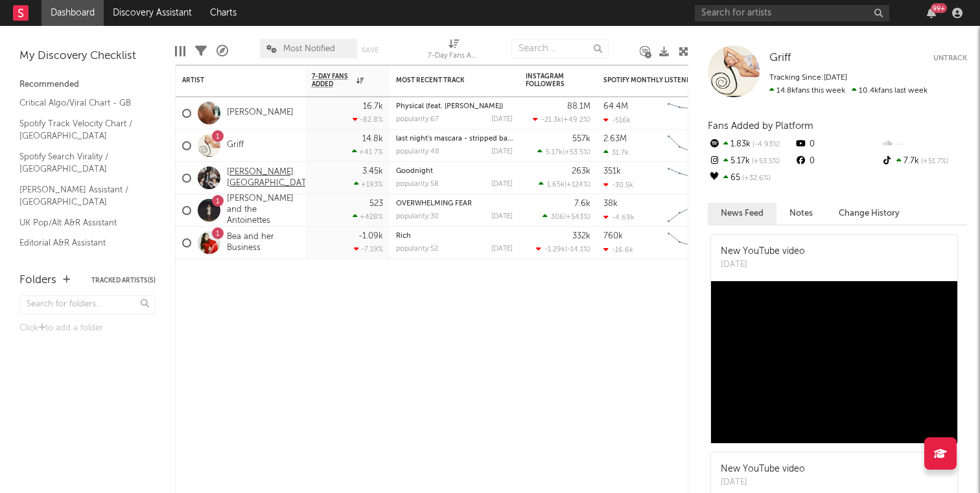 Image resolution: width=980 pixels, height=493 pixels. Describe the element at coordinates (87, 85) in the screenshot. I see `div: Recommended` at that location.